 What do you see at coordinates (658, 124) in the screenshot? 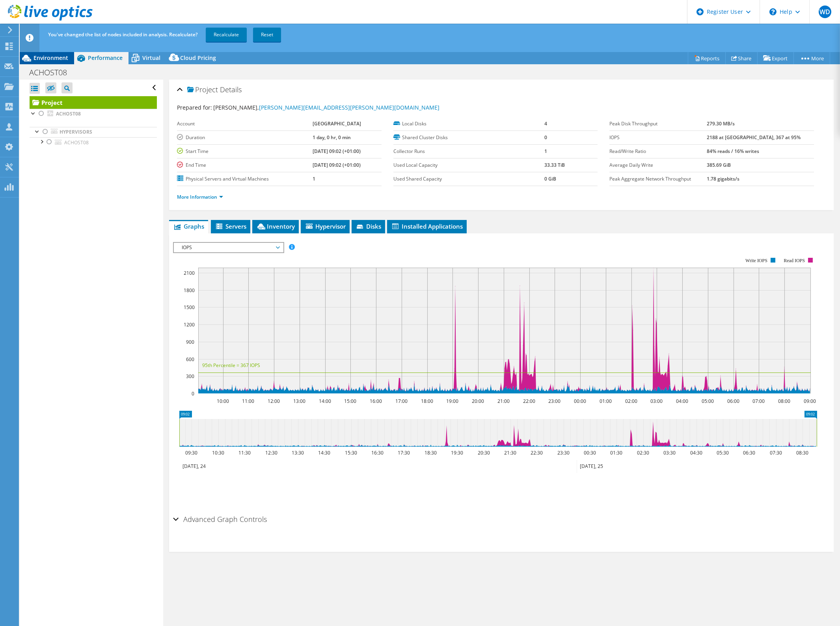
I see `label: Peak Disk Throughput` at bounding box center [658, 124].